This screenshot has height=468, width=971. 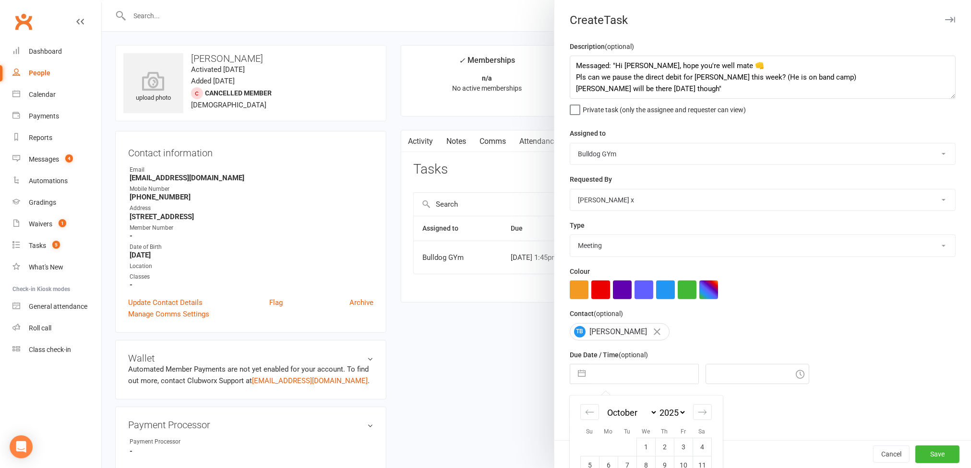 I want to click on a: Gradings, so click(x=57, y=202).